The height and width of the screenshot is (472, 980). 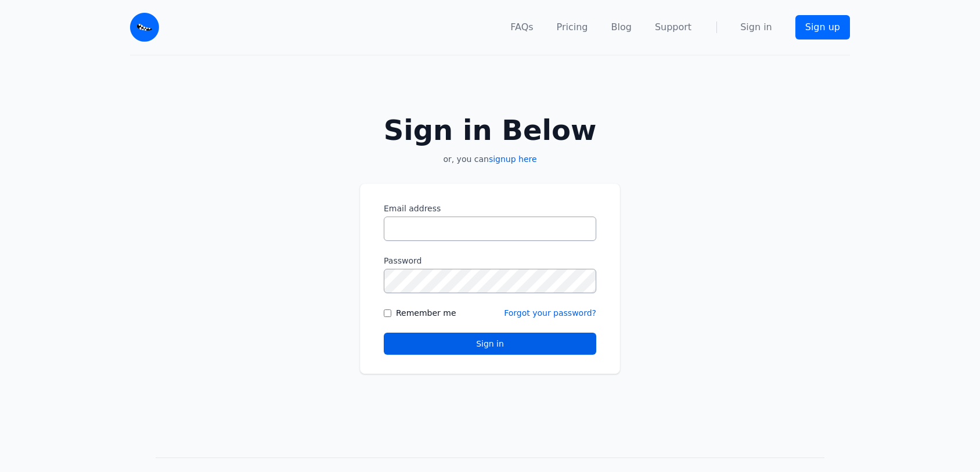 What do you see at coordinates (513, 159) in the screenshot?
I see `a: signup here` at bounding box center [513, 159].